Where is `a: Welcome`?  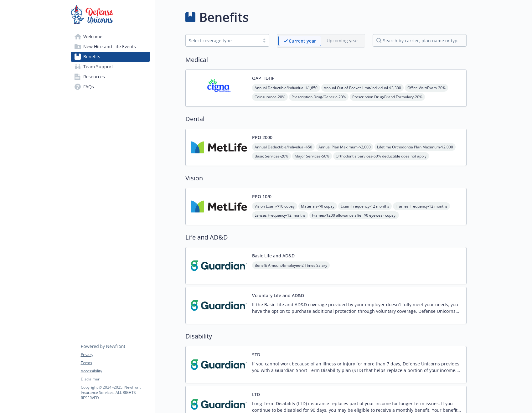 a: Welcome is located at coordinates (111, 37).